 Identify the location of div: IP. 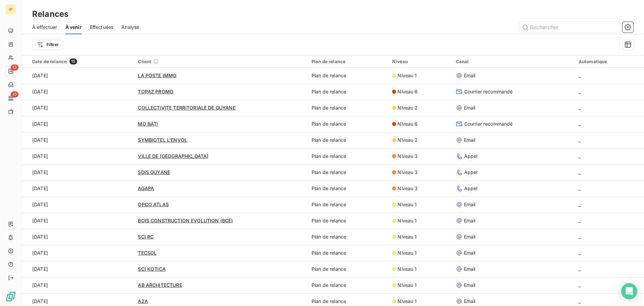
(11, 10).